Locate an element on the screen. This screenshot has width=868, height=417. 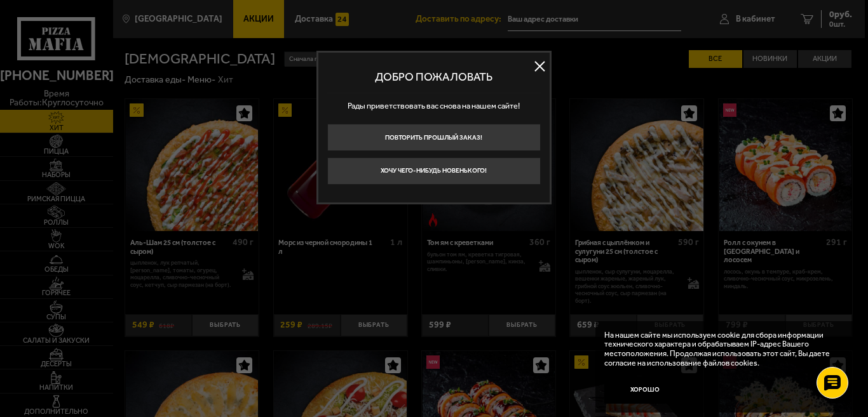
button: Хорошо is located at coordinates (645, 390).